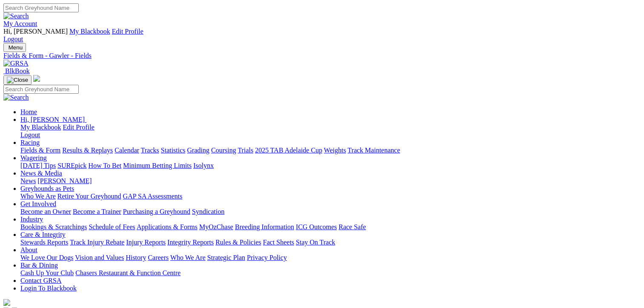  Describe the element at coordinates (330, 258) in the screenshot. I see `div: About` at that location.